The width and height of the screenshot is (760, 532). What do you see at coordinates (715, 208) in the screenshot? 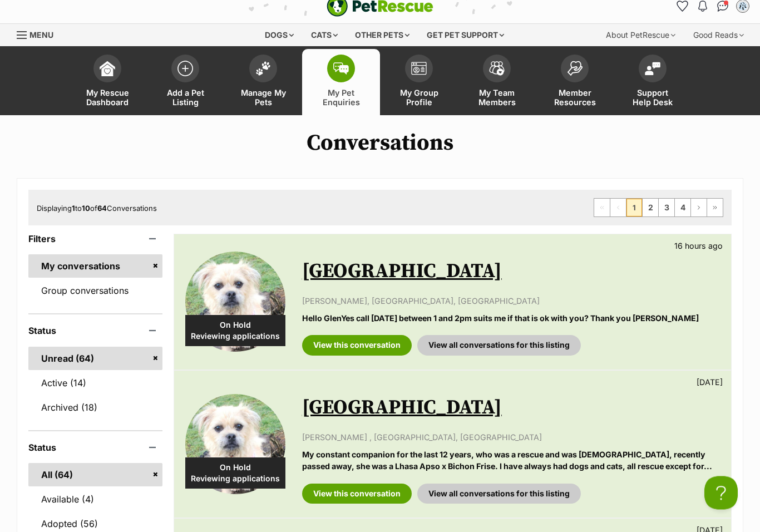
I see `a: Last page` at bounding box center [715, 208].